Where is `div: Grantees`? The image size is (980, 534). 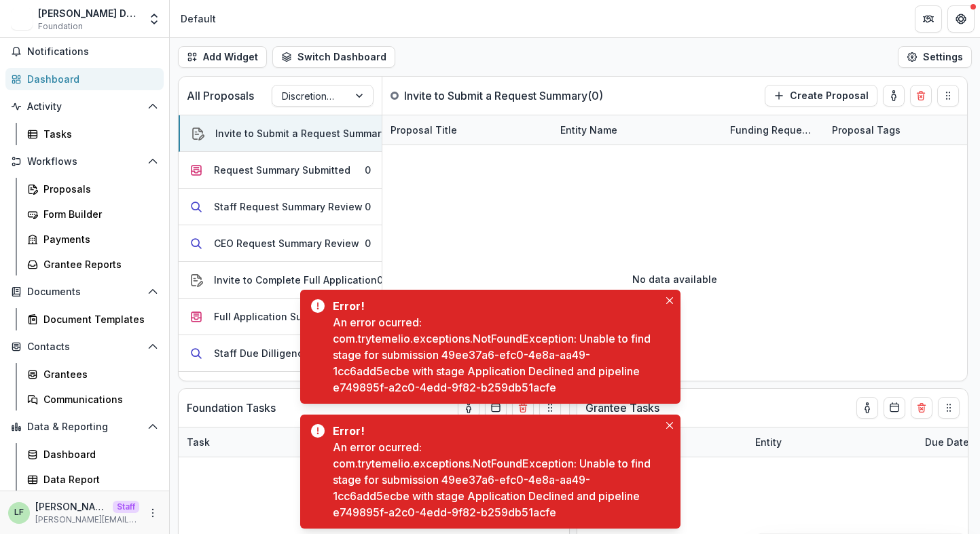
div: Grantees is located at coordinates (97, 374).